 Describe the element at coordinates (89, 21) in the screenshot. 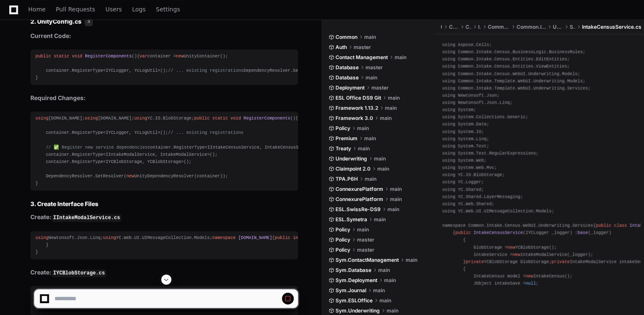

I see `span: 3` at that location.